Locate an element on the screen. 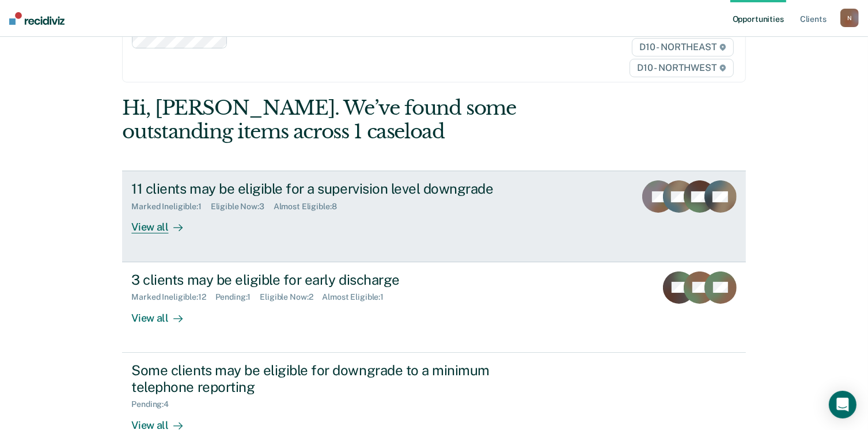 This screenshot has width=868, height=430. div: Pending : 1 is located at coordinates (238, 297).